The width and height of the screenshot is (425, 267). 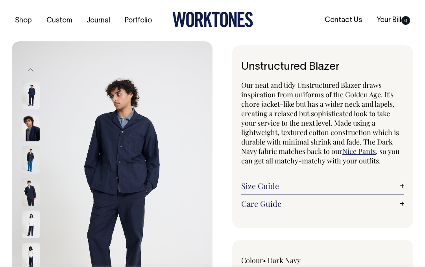 What do you see at coordinates (322, 186) in the screenshot?
I see `a: Size Guide` at bounding box center [322, 186].